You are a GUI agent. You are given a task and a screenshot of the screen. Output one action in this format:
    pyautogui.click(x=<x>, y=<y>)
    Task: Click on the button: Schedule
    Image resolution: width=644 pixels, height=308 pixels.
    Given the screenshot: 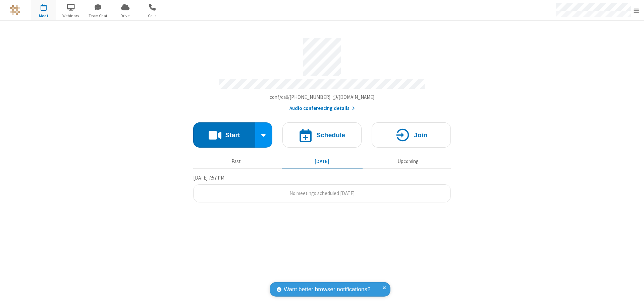 What is the action you would take?
    pyautogui.click(x=322, y=135)
    